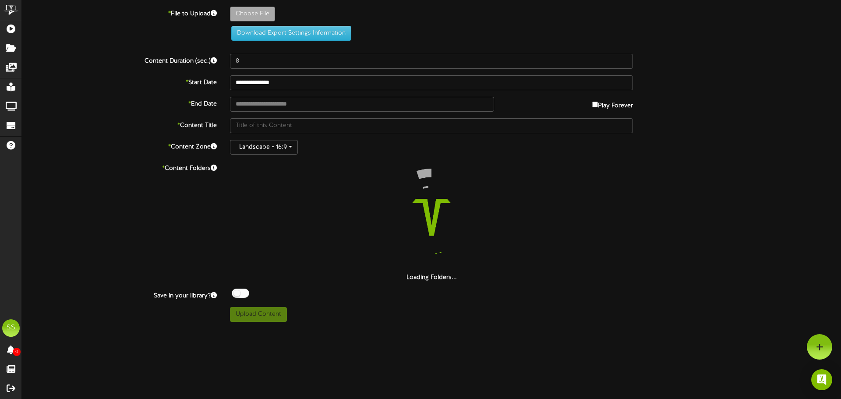 This screenshot has width=841, height=399. What do you see at coordinates (432, 126) in the screenshot?
I see `input: Title of this Content` at bounding box center [432, 126].